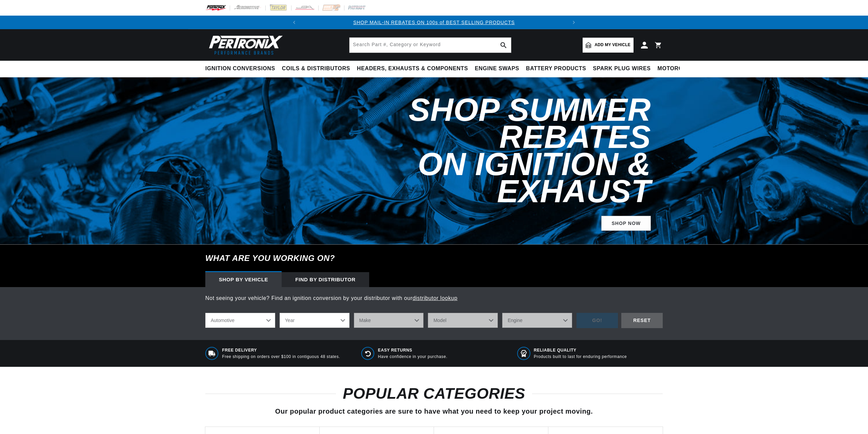  What do you see at coordinates (608, 45) in the screenshot?
I see `a: Add my vehicle` at bounding box center [608, 45].